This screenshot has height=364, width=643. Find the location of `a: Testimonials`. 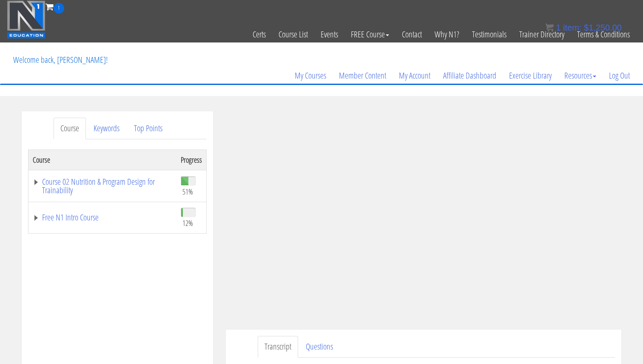

a: Testimonials is located at coordinates (490, 35).